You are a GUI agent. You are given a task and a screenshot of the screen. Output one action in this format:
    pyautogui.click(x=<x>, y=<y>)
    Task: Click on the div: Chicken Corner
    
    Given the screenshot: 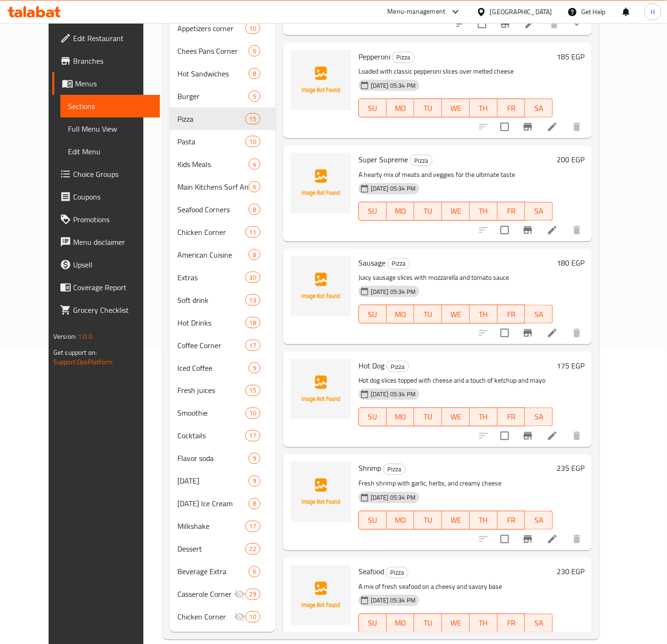 What is the action you would take?
    pyautogui.click(x=211, y=232)
    